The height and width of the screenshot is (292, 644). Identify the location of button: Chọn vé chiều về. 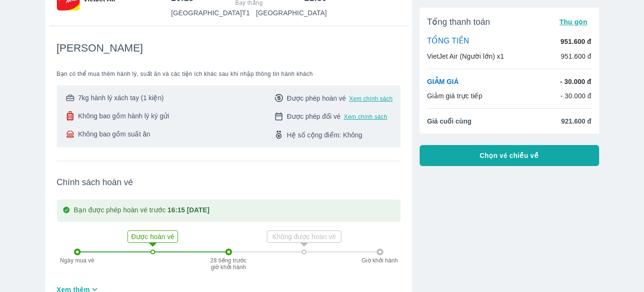
(509, 156).